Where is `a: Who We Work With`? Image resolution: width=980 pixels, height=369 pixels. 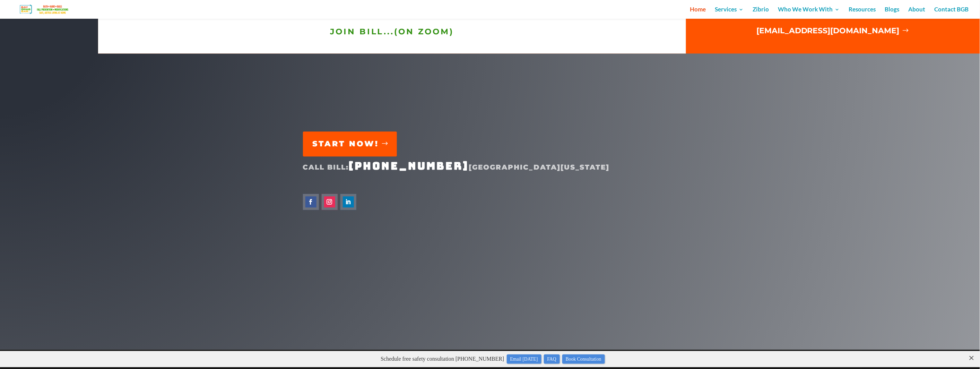 a: Who We Work With is located at coordinates (809, 13).